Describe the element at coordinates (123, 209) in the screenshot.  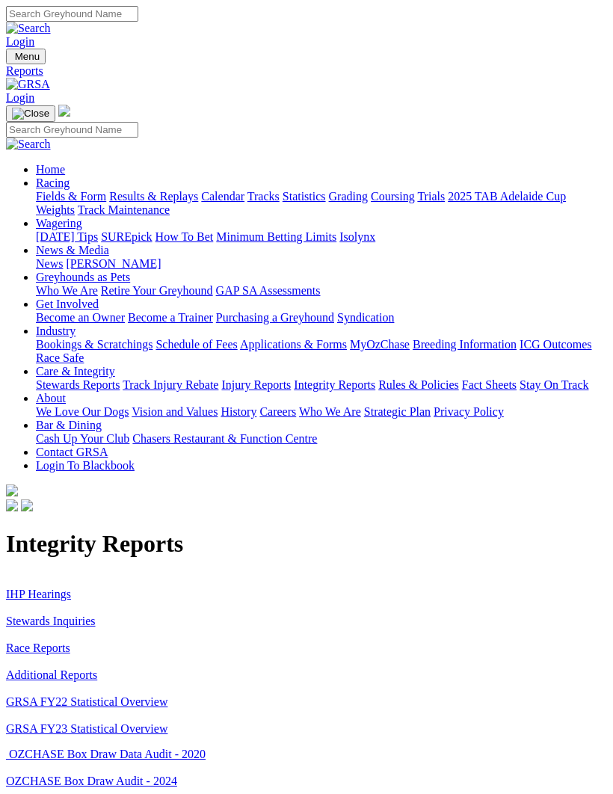
I see `a: Track Maintenance` at that location.